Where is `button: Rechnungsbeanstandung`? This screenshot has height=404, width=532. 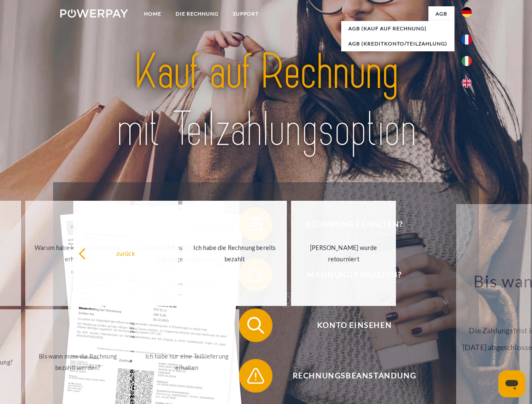 button: Rechnungsbeanstandung is located at coordinates (348, 376).